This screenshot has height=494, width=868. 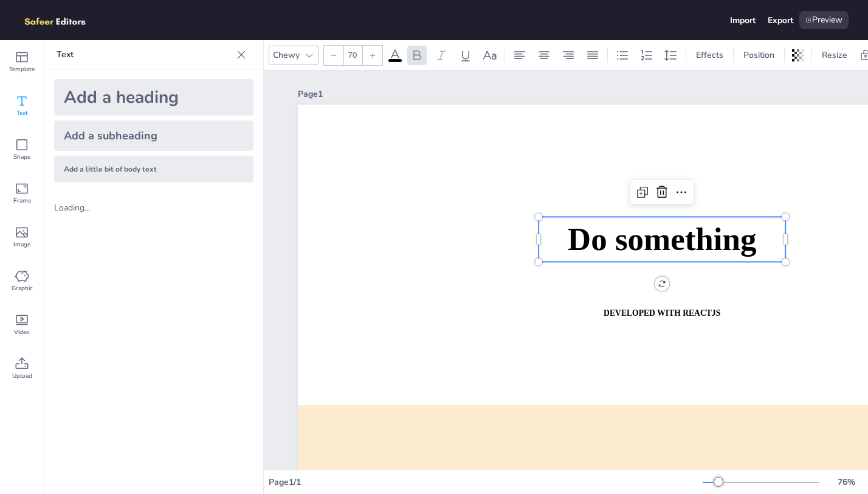 I want to click on div: Page 1 / 1, so click(x=486, y=482).